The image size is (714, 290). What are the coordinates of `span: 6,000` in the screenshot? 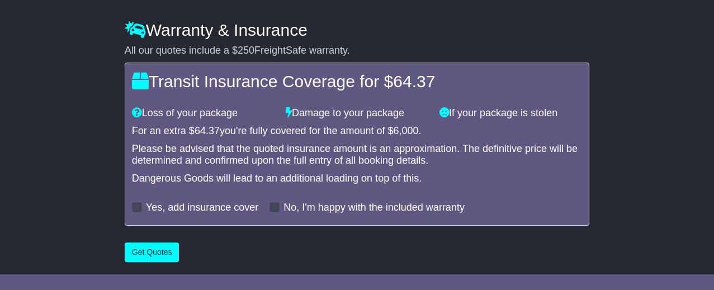 It's located at (406, 131).